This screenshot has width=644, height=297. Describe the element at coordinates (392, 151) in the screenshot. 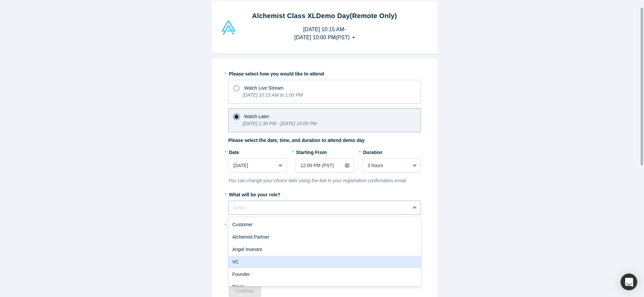

I see `label: Duration` at that location.